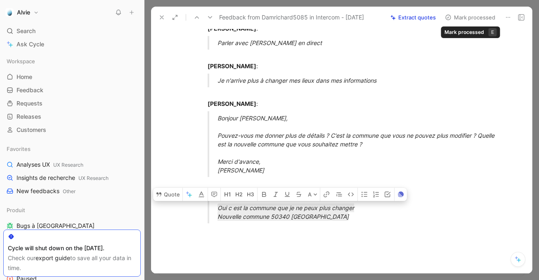  What do you see at coordinates (72, 210) in the screenshot?
I see `div: Produit` at bounding box center [72, 210].